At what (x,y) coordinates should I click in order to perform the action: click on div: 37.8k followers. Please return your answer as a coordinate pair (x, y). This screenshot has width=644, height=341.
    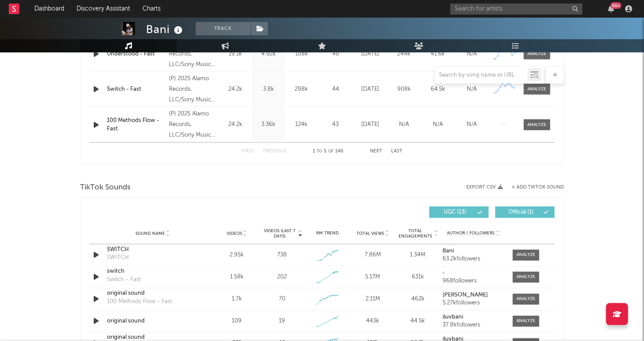
    Looking at the image, I should click on (473, 326).